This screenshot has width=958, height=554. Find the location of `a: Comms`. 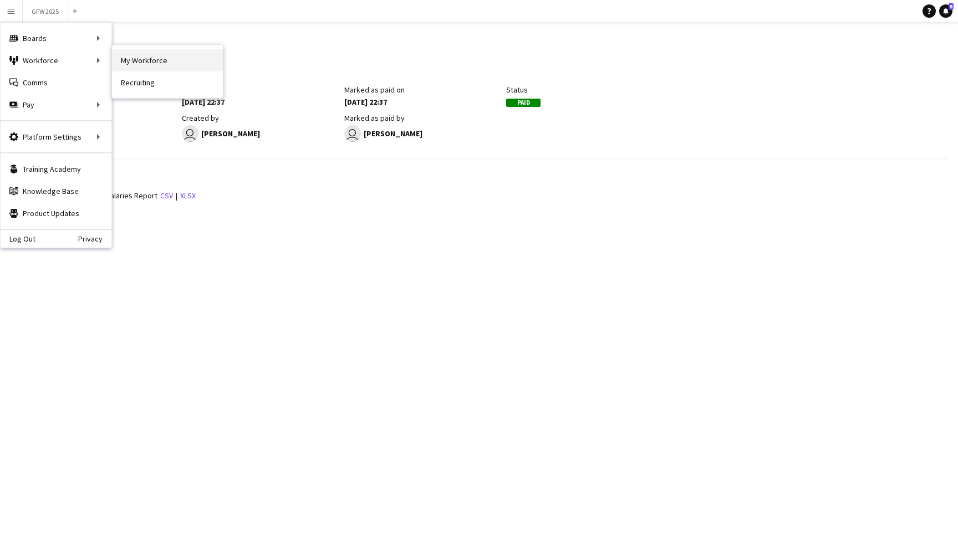

a: Comms is located at coordinates (56, 83).